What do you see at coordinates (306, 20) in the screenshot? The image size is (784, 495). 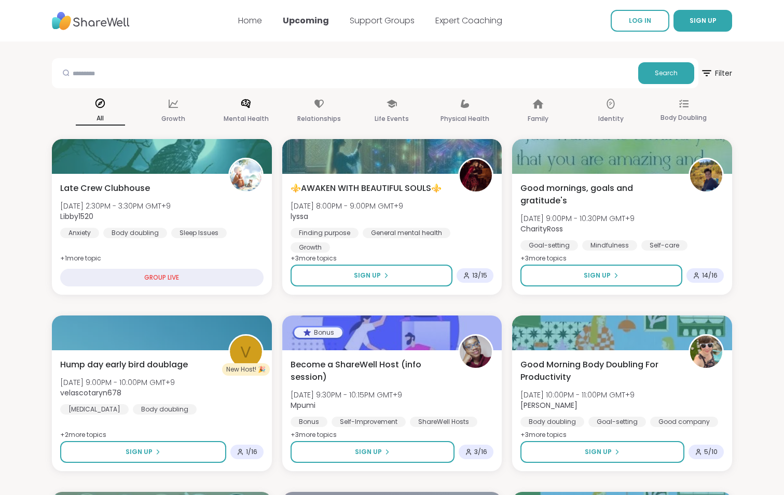 I see `a: Upcoming` at bounding box center [306, 20].